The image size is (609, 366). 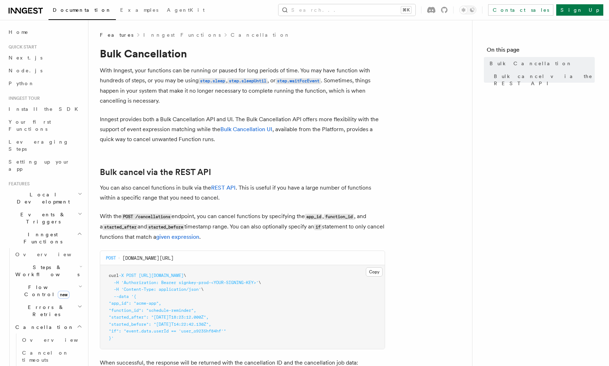 What do you see at coordinates (39, 166) in the screenshot?
I see `span: Setting up your app` at bounding box center [39, 166].